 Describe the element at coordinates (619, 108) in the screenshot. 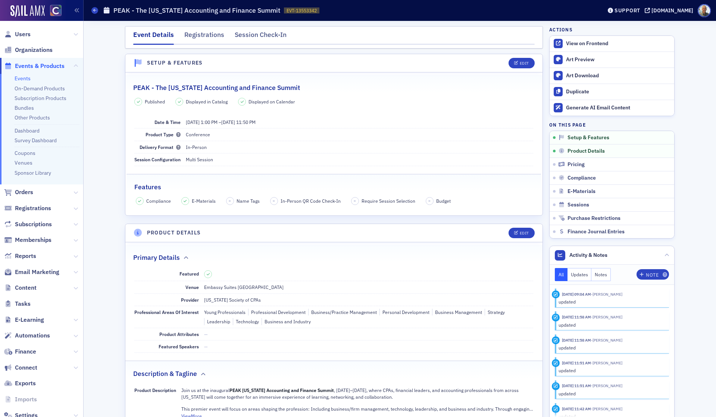

I see `div: Generate AI Email Content` at that location.